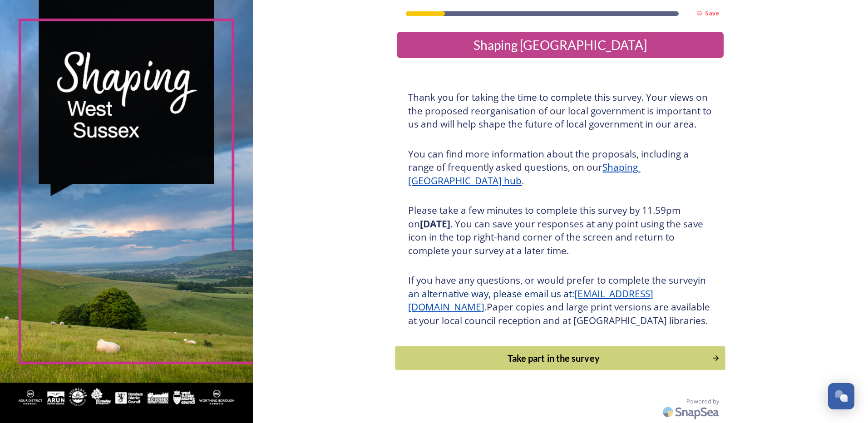 This screenshot has width=868, height=423. Describe the element at coordinates (560, 110) in the screenshot. I see `h3: Thank you for taking the time to complete this survey. Your views on the proposed reorganisation ...` at that location.